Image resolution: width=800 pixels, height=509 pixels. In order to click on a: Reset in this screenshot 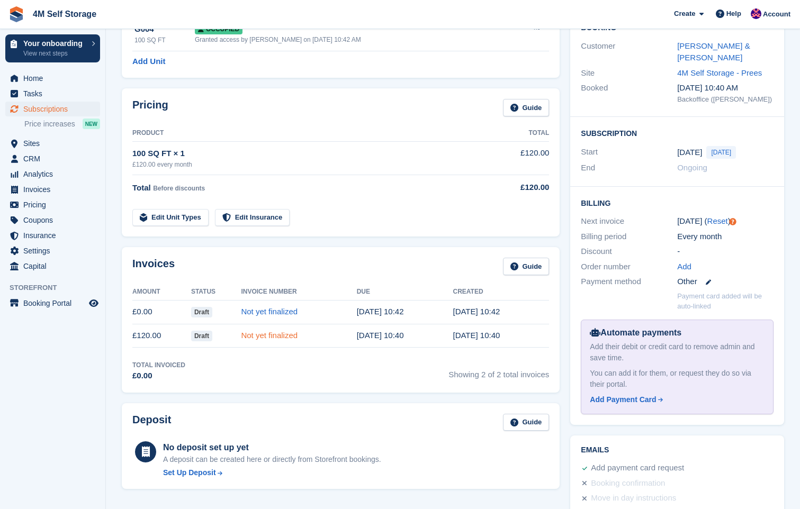, I will do `click(717, 221)`.